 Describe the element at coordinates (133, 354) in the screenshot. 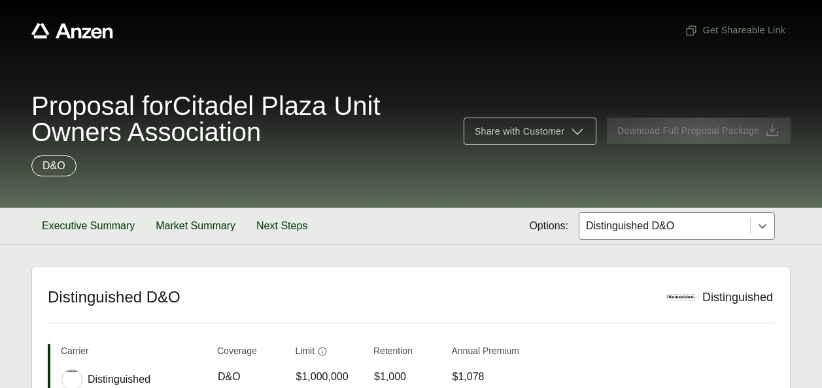

I see `th: Carrier` at that location.